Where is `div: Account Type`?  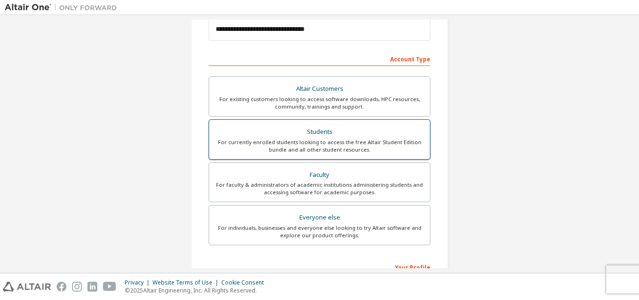 div: Account Type is located at coordinates (320, 58).